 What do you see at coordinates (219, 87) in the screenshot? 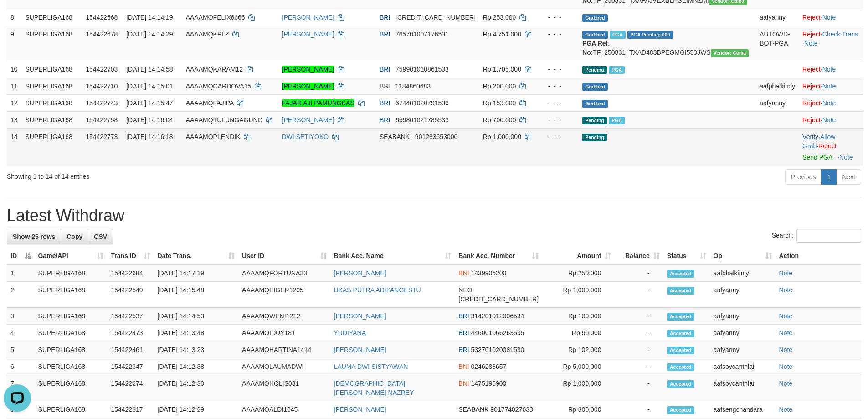
I see `span: AAAAMQCARDOVA15` at bounding box center [219, 87].